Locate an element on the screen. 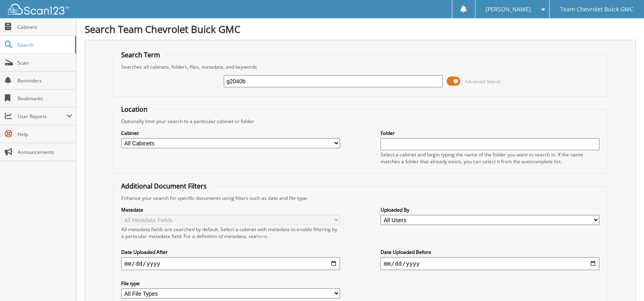 The height and width of the screenshot is (301, 644). div: Searches all cabinets, folders, files, metadata, and keywords is located at coordinates (360, 66).